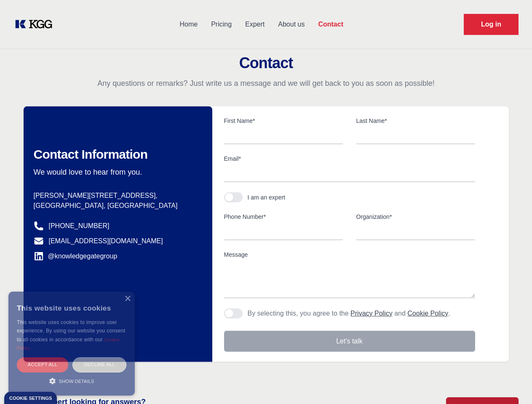 The width and height of the screenshot is (532, 404). What do you see at coordinates (36, 25) in the screenshot?
I see `a: KOL Knowledge Platform: Talk to Key External Experts (KEE)` at bounding box center [36, 25].